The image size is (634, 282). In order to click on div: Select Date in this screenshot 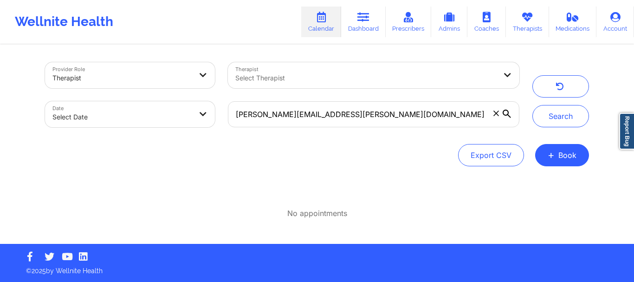, I will do `click(122, 117)`.